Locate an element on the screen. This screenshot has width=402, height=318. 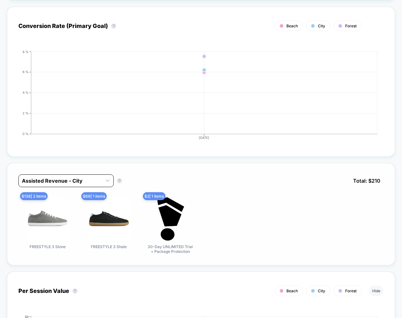
span: $ 2 | 1 items is located at coordinates (154, 196).